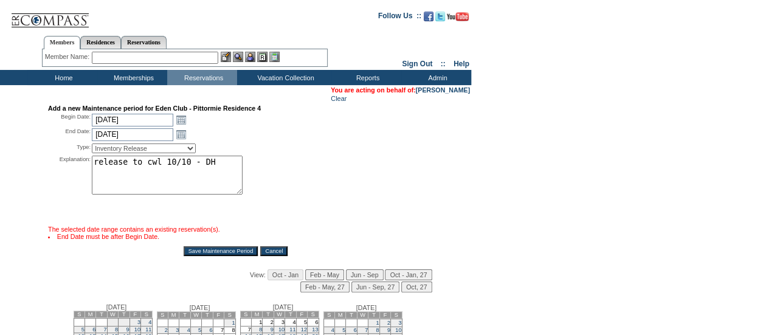  Describe the element at coordinates (339, 99) in the screenshot. I see `a: Clear` at that location.